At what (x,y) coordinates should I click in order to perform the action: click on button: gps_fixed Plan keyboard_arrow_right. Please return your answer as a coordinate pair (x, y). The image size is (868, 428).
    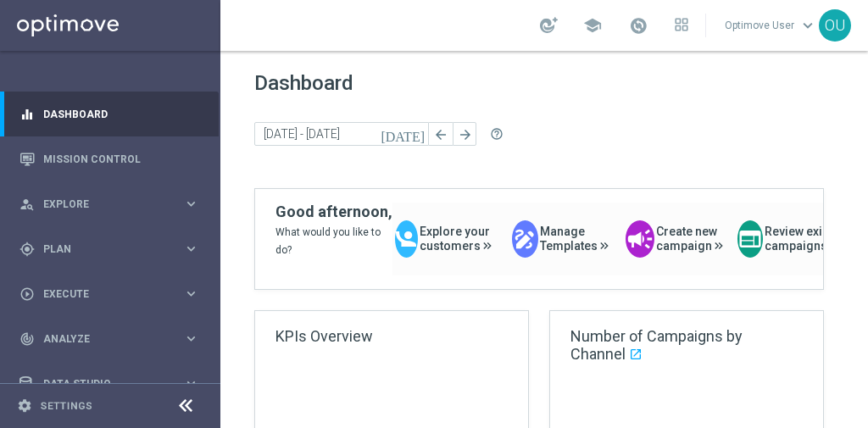
    Looking at the image, I should click on (109, 249).